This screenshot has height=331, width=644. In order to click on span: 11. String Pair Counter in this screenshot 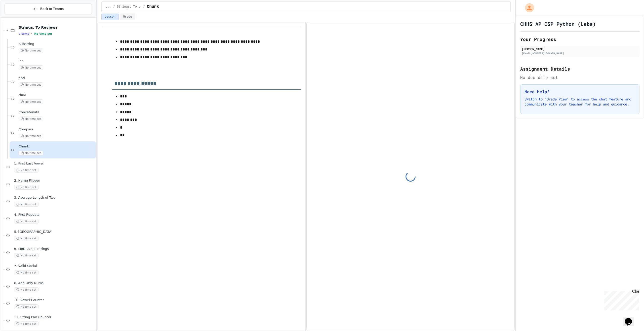, I will do `click(54, 317)`.